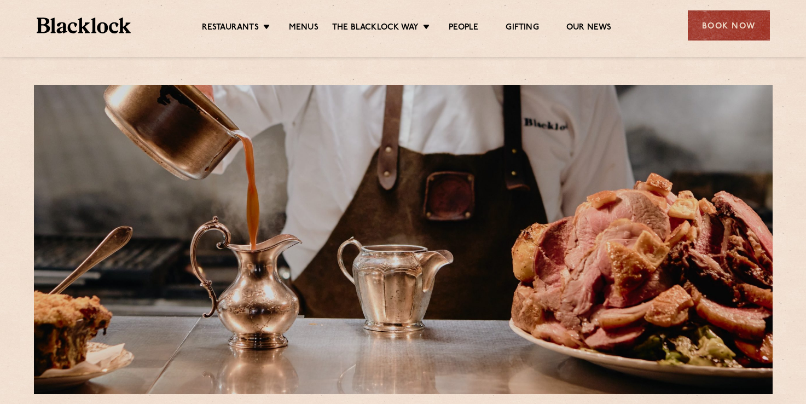 The image size is (806, 404). Describe the element at coordinates (84, 25) in the screenshot. I see `img: BL_Textured_Logo-footer-cropped.svg` at that location.